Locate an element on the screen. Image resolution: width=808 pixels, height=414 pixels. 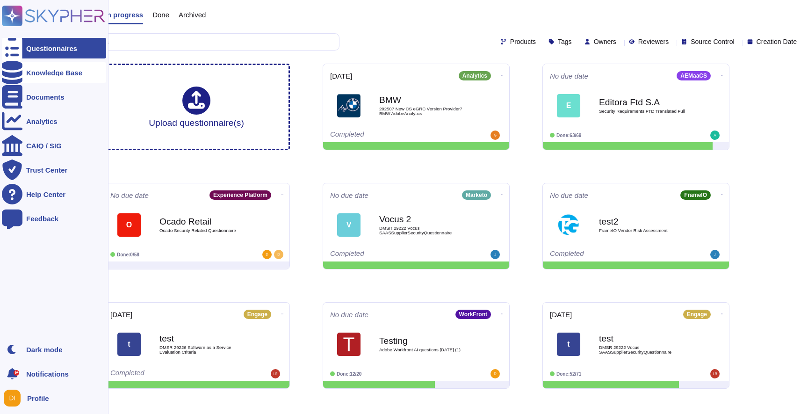
div: AEMaaCS is located at coordinates (693, 76).